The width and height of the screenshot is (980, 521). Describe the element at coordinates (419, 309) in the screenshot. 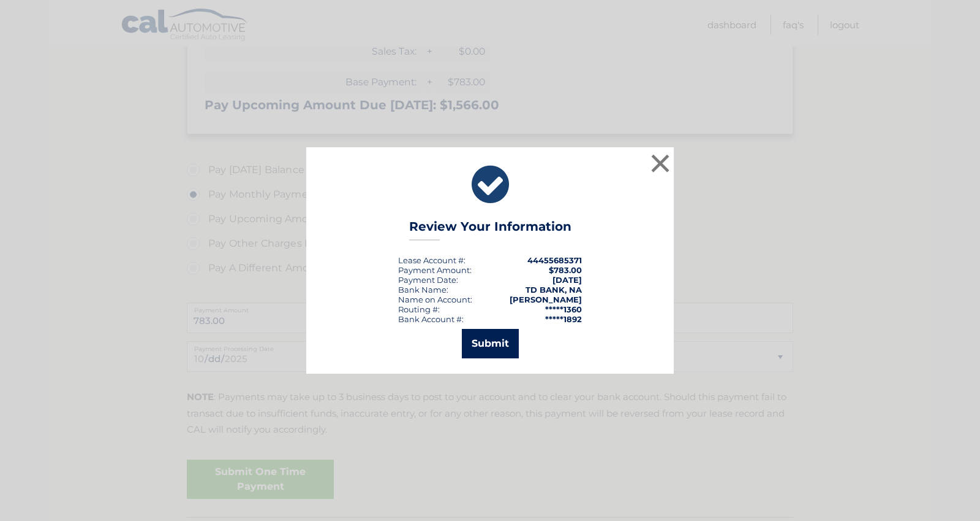

I see `div: Routing #:` at that location.